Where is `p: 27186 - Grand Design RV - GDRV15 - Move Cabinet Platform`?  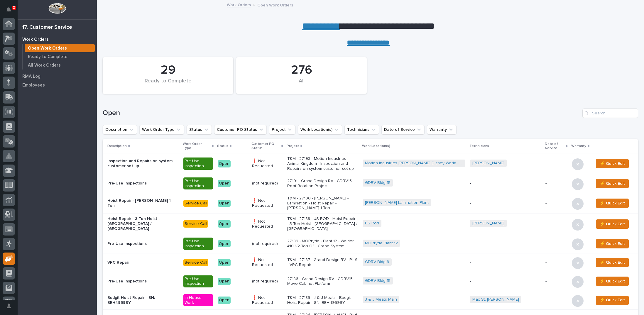 p: 27186 - Grand Design RV - GDRV15 - Move Cabinet Platform is located at coordinates (322, 281).